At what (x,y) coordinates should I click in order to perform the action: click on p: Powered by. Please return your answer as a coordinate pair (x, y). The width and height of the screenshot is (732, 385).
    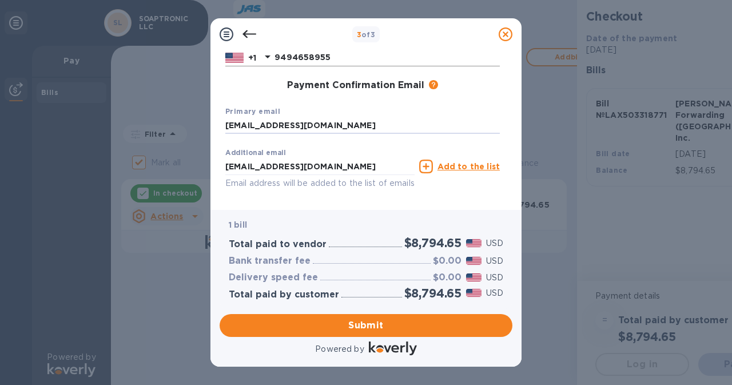
    Looking at the image, I should click on (339, 349).